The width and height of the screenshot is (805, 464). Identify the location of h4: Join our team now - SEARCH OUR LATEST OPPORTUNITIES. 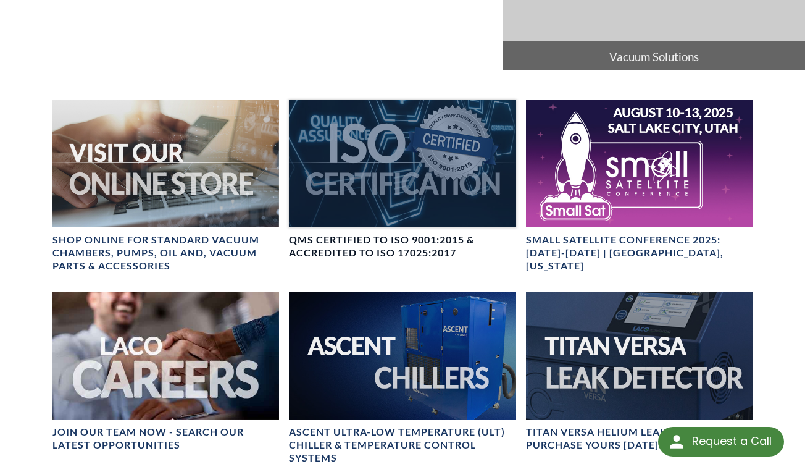
(166, 439).